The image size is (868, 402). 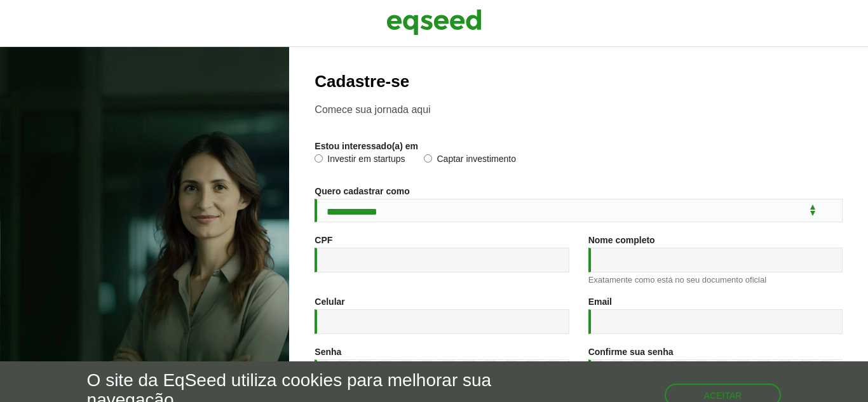 What do you see at coordinates (715, 279) in the screenshot?
I see `div: Exatamente como está no seu documento oficial` at bounding box center [715, 279].